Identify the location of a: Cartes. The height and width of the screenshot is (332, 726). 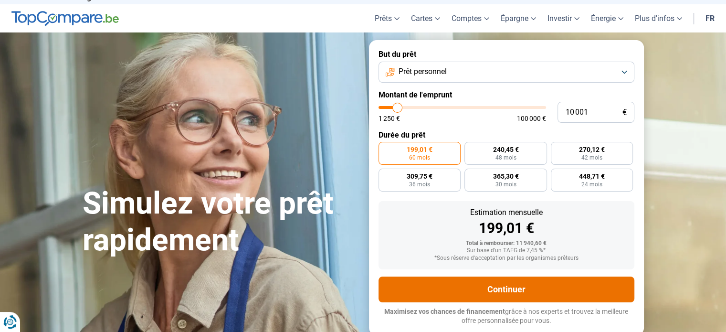
(425, 18).